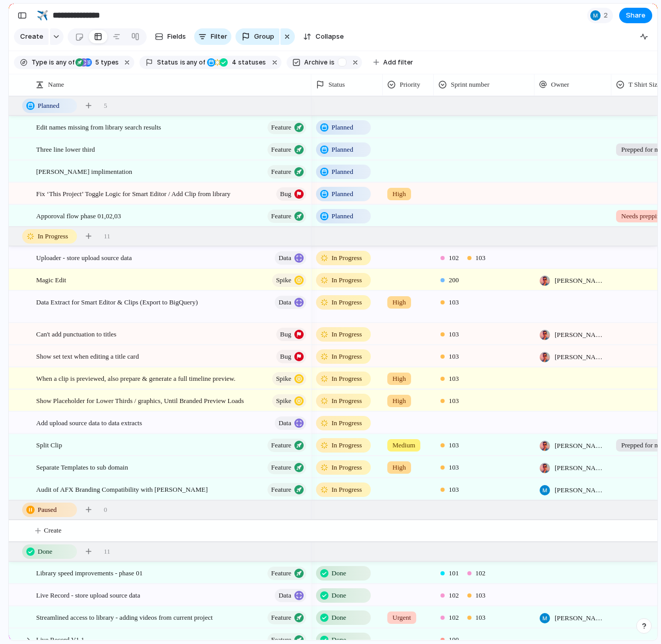  Describe the element at coordinates (50, 445) in the screenshot. I see `span: Split Clip` at that location.